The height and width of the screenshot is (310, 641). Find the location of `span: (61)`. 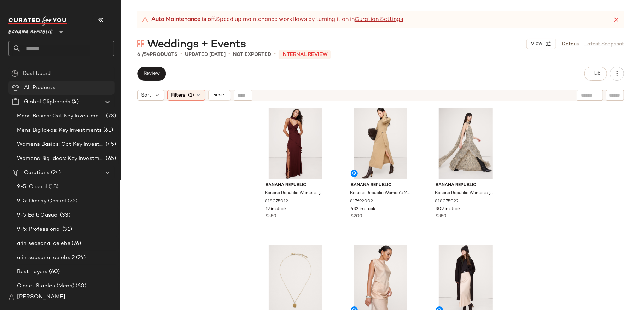

span: (61) is located at coordinates (107, 130).